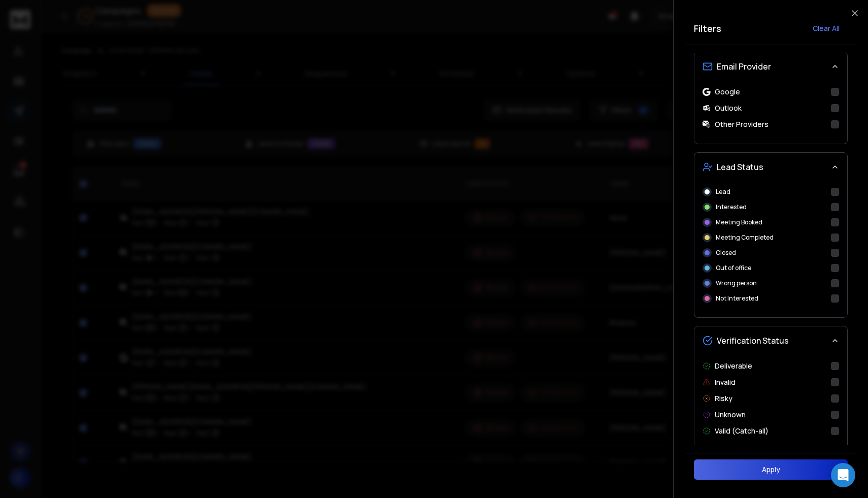 The width and height of the screenshot is (868, 498). I want to click on p: Meeting Booked, so click(739, 223).